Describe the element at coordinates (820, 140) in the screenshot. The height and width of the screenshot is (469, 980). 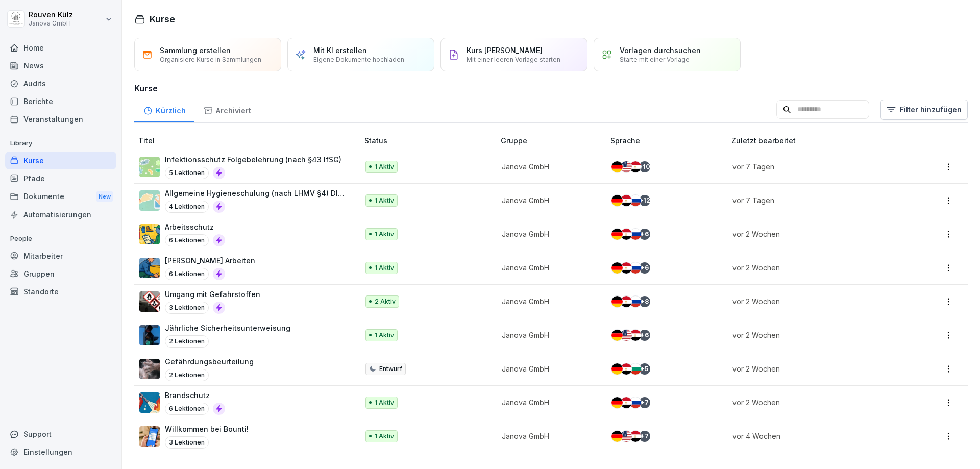
I see `p: Zuletzt bearbeitet` at that location.